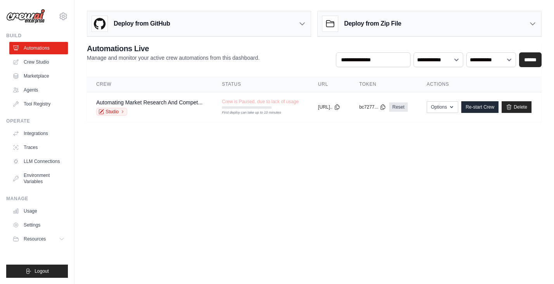 The height and width of the screenshot is (284, 554). Describe the element at coordinates (247, 113) in the screenshot. I see `div: First deploy can take up to 10 minutes` at that location.